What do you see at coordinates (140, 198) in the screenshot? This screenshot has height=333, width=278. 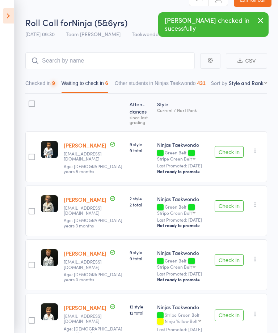 I see `span: 2 style` at bounding box center [140, 198].